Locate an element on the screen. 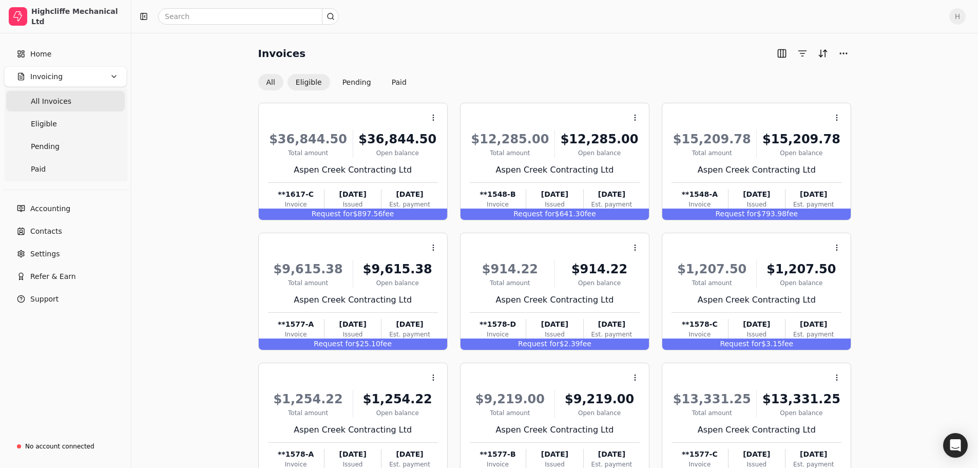 Image resolution: width=978 pixels, height=468 pixels. span: Refer & Earn is located at coordinates (53, 276).